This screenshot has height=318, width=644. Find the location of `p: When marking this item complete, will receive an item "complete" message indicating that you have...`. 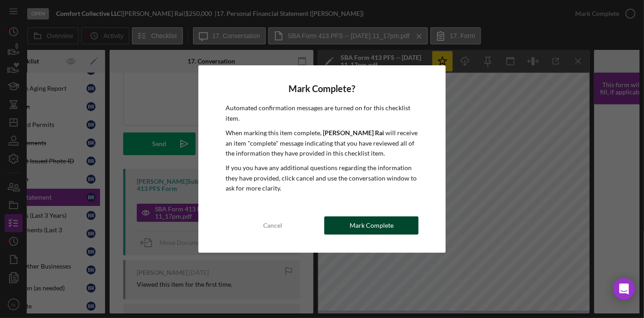

p: When marking this item complete, will receive an item "complete" message indicating that you have... is located at coordinates (322, 143).